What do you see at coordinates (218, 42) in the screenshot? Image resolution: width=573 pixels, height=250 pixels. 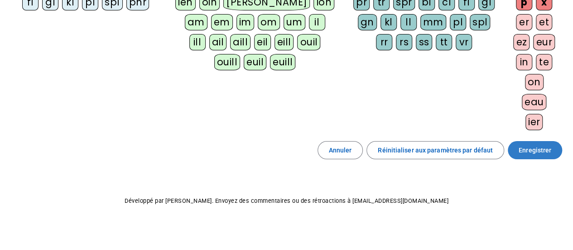 I see `div: ail` at bounding box center [218, 42].